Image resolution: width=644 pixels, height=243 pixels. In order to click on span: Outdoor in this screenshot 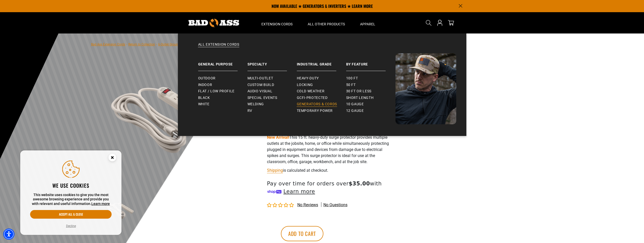, I will do `click(207, 78)`.